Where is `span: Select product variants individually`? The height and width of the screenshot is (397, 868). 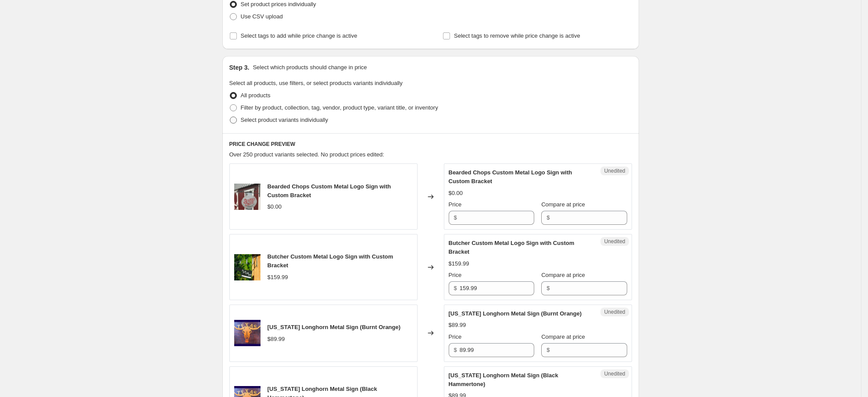
span: Select product variants individually is located at coordinates (284, 120).